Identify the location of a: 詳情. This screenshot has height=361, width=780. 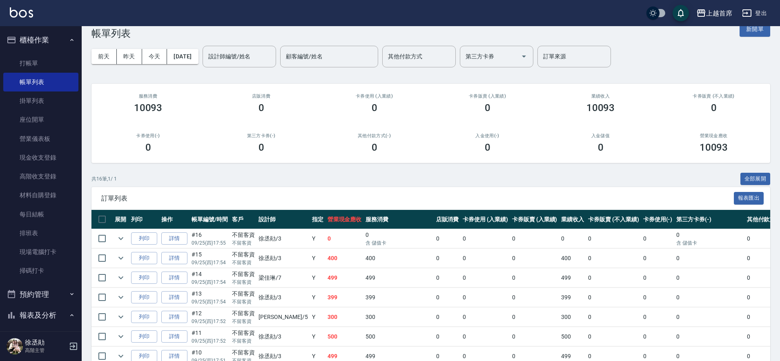
(174, 337).